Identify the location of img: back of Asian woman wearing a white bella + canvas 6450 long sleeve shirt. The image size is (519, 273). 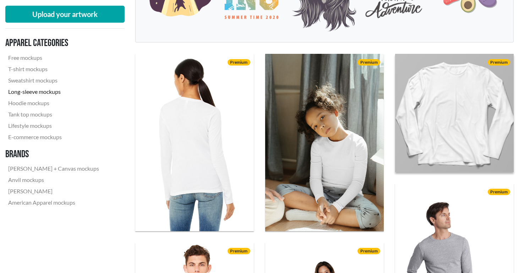
(194, 143).